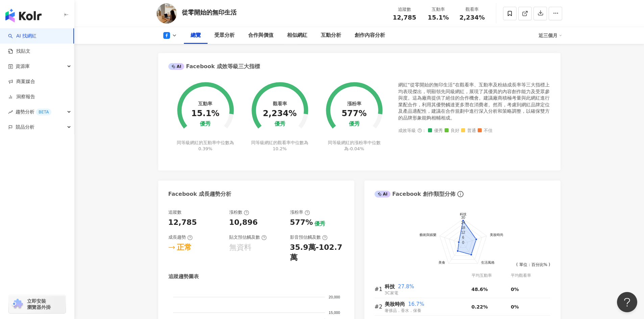  Describe the element at coordinates (469, 131) in the screenshot. I see `span: 普通` at that location.